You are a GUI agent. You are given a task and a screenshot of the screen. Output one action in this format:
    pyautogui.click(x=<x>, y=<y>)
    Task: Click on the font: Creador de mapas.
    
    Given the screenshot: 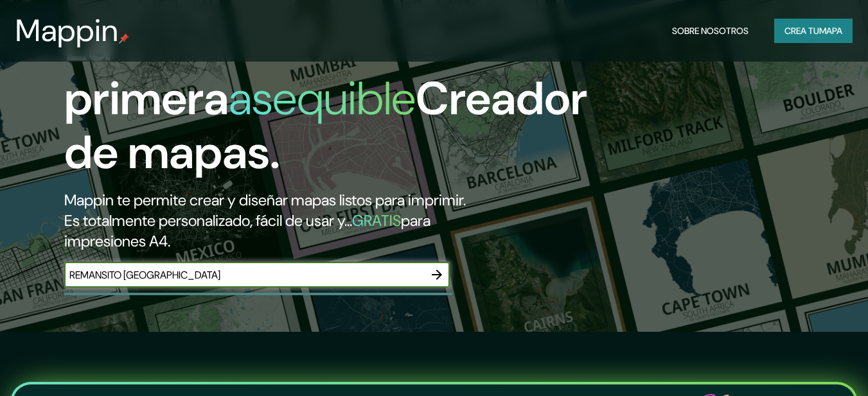 What is the action you would take?
    pyautogui.click(x=326, y=125)
    